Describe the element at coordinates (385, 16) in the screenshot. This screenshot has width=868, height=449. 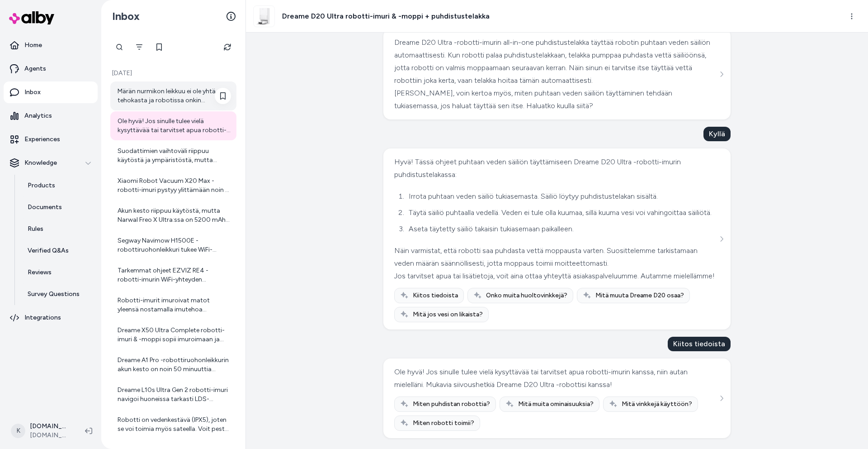
I see `h3: Dreame D20 Ultra robotti-imuri & -moppi + puhdistustelakka` at that location.